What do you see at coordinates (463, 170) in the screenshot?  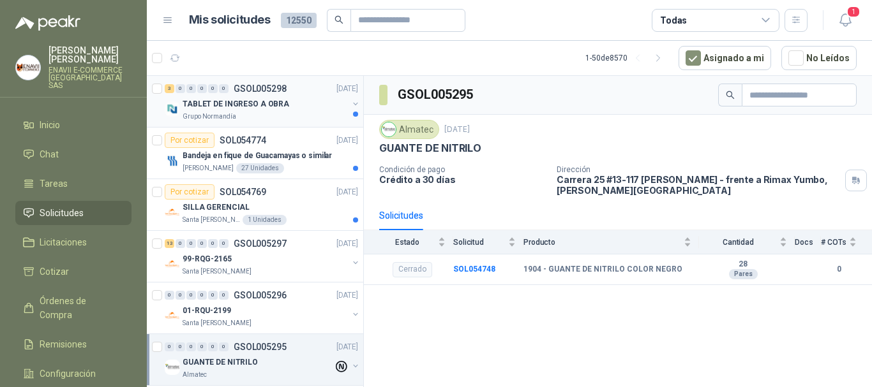 I see `p: Condición de pago` at bounding box center [463, 170].